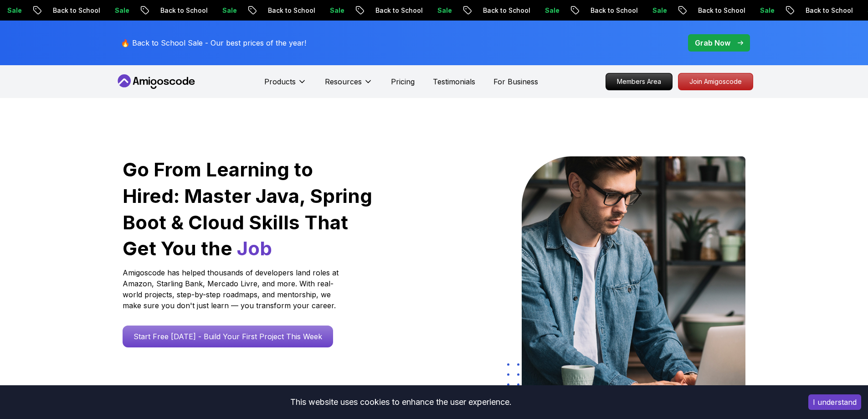  Describe the element at coordinates (344, 82) in the screenshot. I see `p: Resources` at that location.